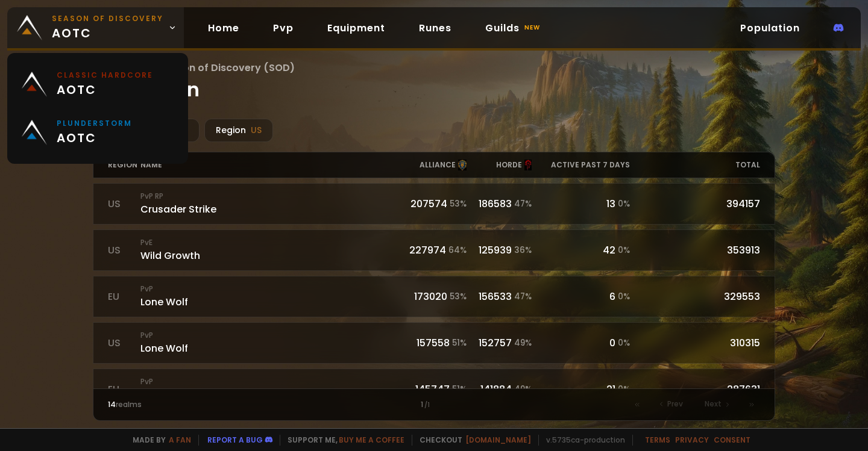  I want to click on span: Support me,, so click(342, 440).